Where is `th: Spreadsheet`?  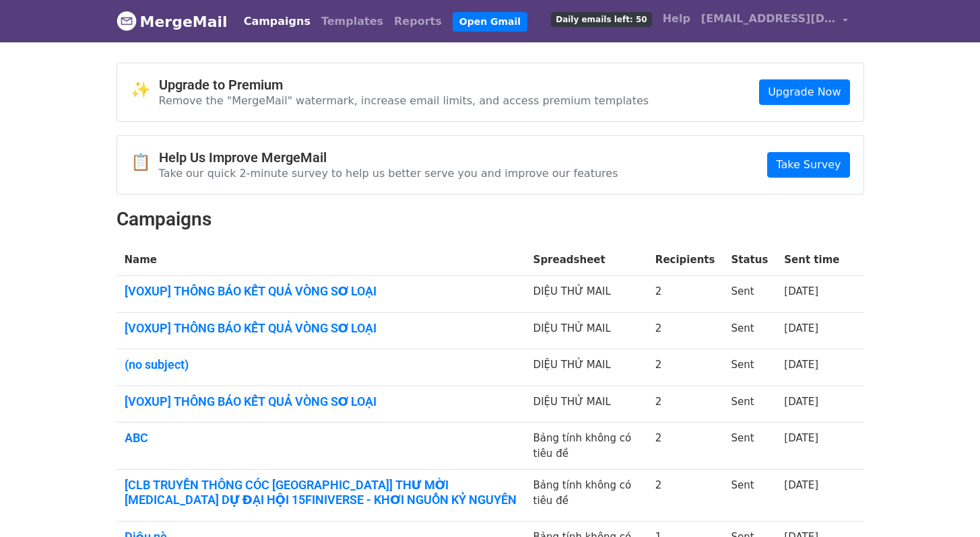 th: Spreadsheet is located at coordinates (586, 260).